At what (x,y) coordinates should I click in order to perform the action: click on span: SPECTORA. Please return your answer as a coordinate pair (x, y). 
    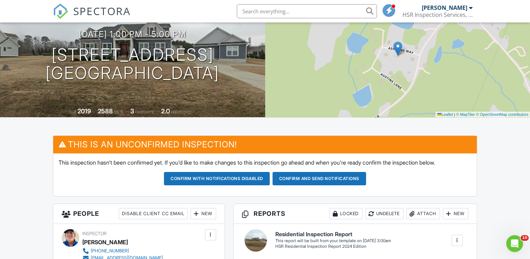
    Looking at the image, I should click on (102, 11).